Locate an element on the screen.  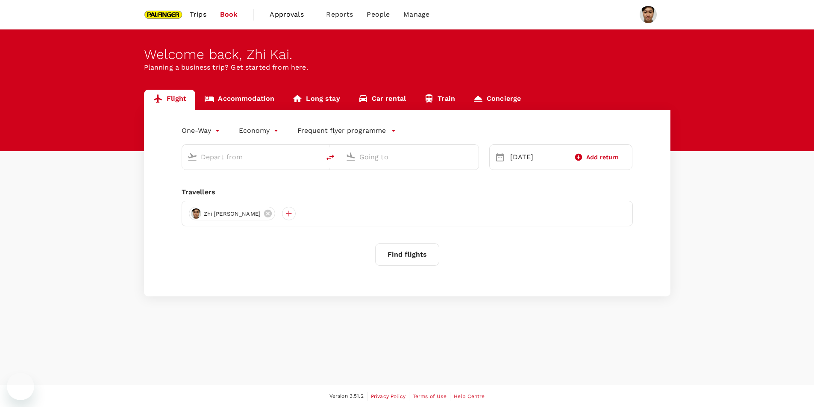
span: People is located at coordinates (378, 15).